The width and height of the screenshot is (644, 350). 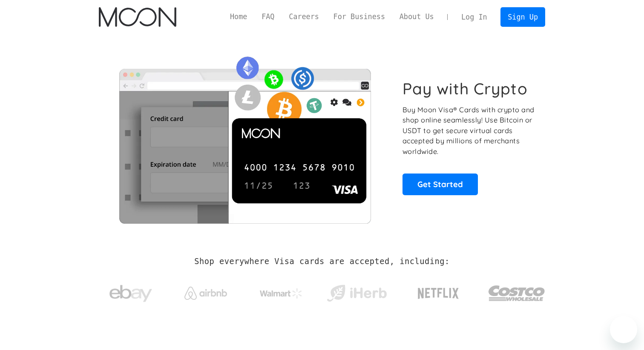 What do you see at coordinates (517, 291) in the screenshot?
I see `a: Costco` at bounding box center [517, 291].